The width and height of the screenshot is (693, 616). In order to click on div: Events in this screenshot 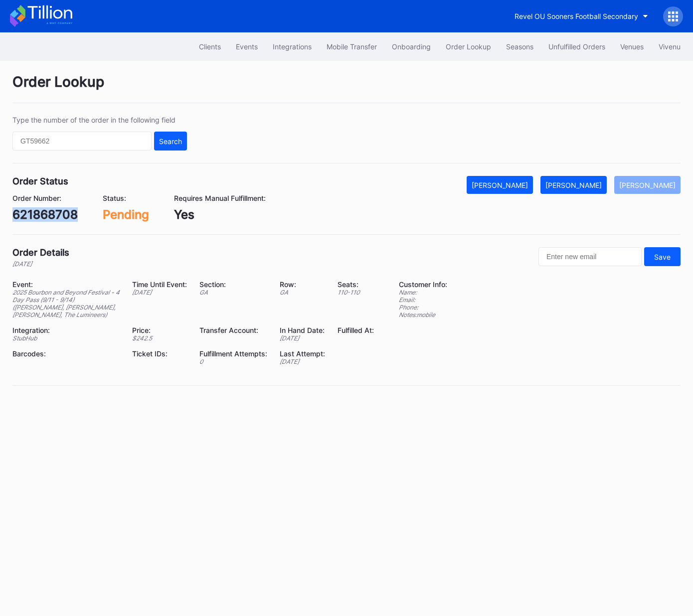, I will do `click(247, 46)`.